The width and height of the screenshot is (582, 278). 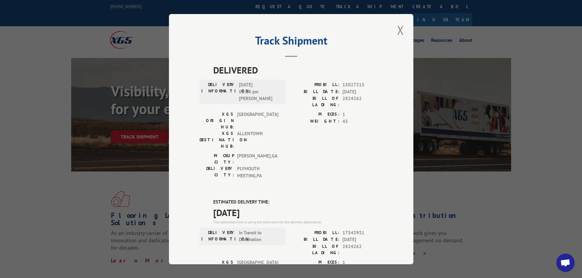 I want to click on span: PLYMOUTH MEETING , PA, so click(x=257, y=172).